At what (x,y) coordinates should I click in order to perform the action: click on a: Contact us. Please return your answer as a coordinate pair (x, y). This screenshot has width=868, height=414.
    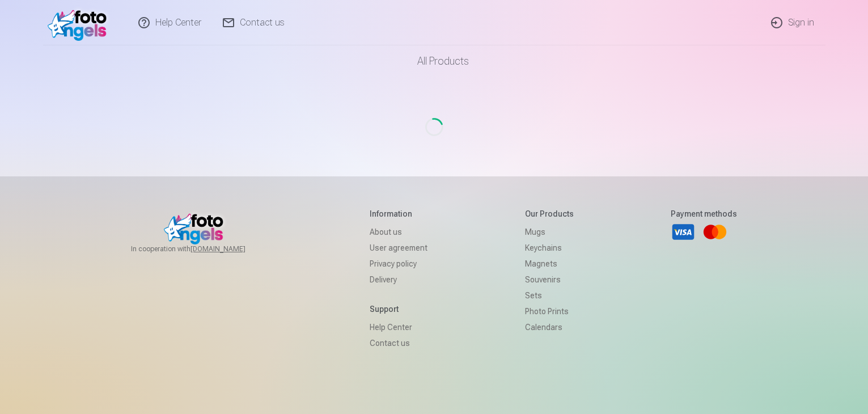
    Looking at the image, I should click on (398, 343).